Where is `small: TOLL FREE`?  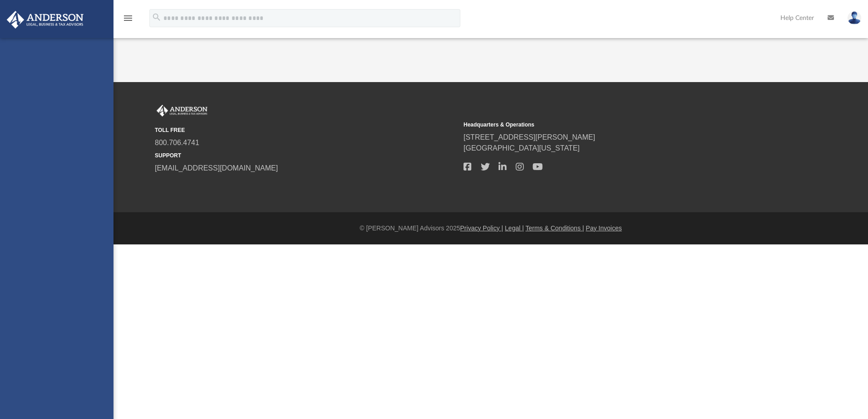
small: TOLL FREE is located at coordinates (306, 130).